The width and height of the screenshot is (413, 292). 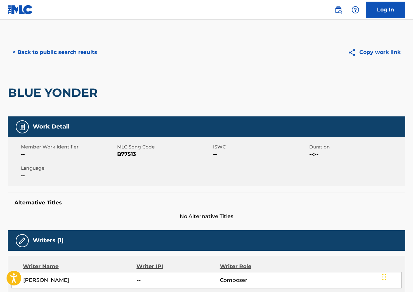 I want to click on div: Writer IPI, so click(x=178, y=267).